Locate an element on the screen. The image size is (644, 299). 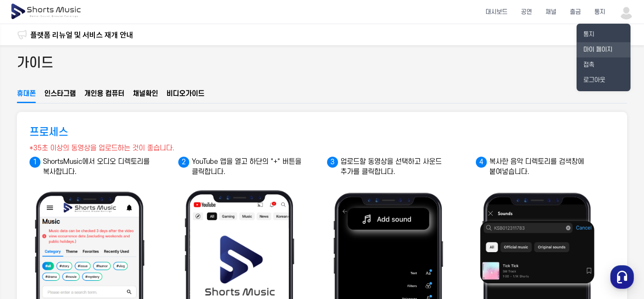
a: 통지 is located at coordinates (604, 34).